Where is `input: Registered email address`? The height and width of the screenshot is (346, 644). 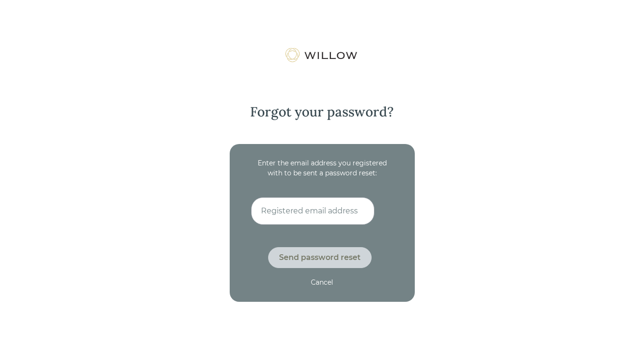
input: Registered email address is located at coordinates (313, 211).